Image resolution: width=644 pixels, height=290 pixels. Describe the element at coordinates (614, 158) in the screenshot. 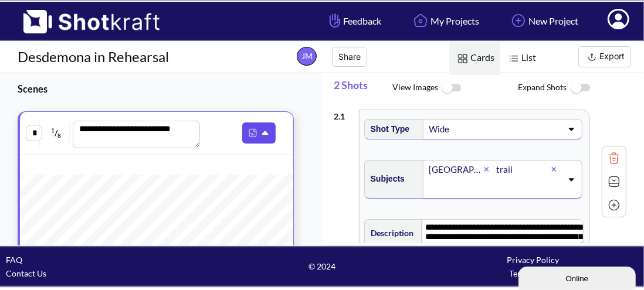

I see `img: Trash Icon` at that location.